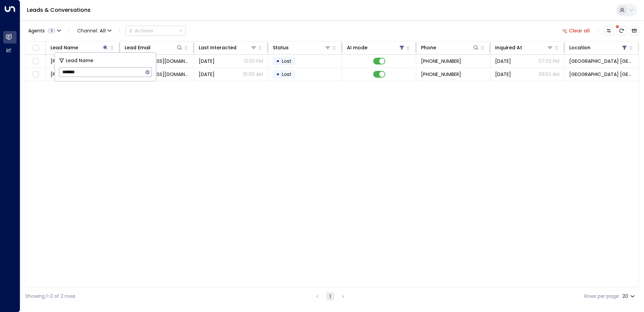 The width and height of the screenshot is (644, 312). What do you see at coordinates (140, 31) in the screenshot?
I see `div: Actions` at bounding box center [140, 31].